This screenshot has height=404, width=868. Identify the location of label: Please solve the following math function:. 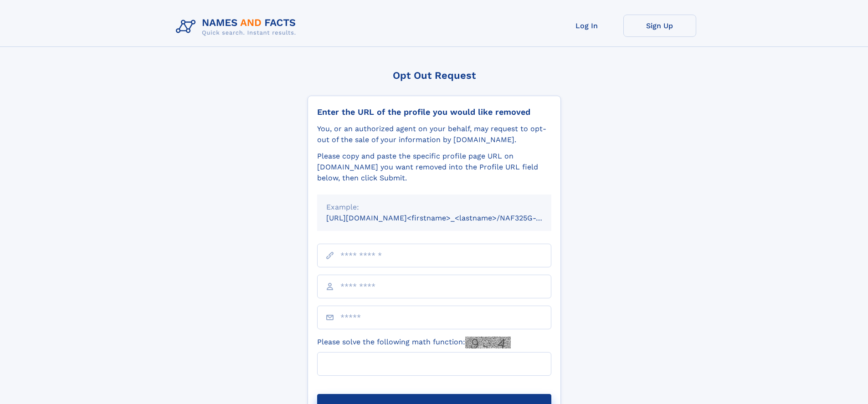
(414, 342).